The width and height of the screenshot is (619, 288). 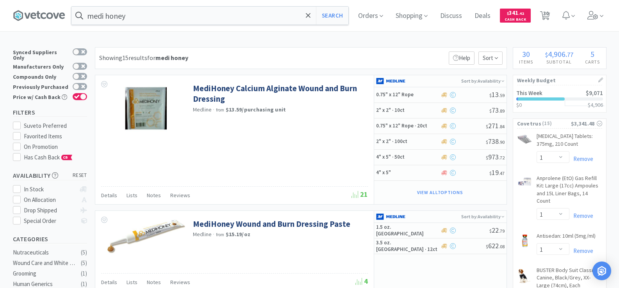 What do you see at coordinates (361, 281) in the screenshot?
I see `span: 4` at bounding box center [361, 281].